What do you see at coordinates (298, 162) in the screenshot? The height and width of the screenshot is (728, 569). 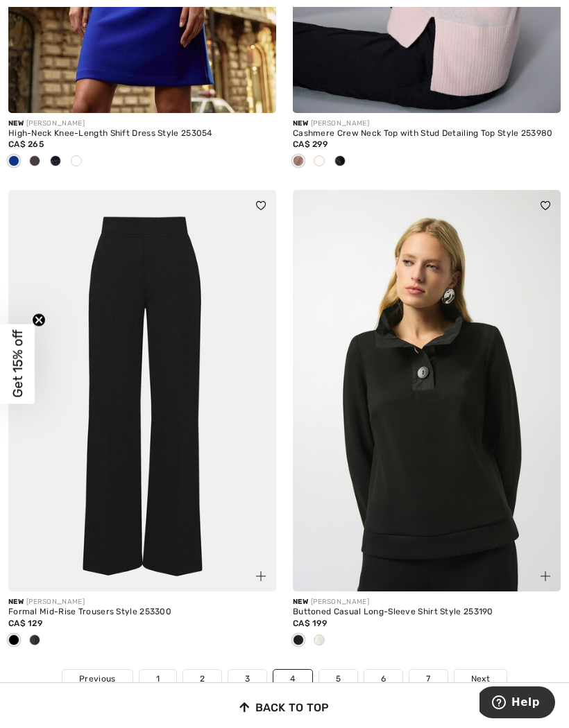 I see `div: Rose` at bounding box center [298, 162].